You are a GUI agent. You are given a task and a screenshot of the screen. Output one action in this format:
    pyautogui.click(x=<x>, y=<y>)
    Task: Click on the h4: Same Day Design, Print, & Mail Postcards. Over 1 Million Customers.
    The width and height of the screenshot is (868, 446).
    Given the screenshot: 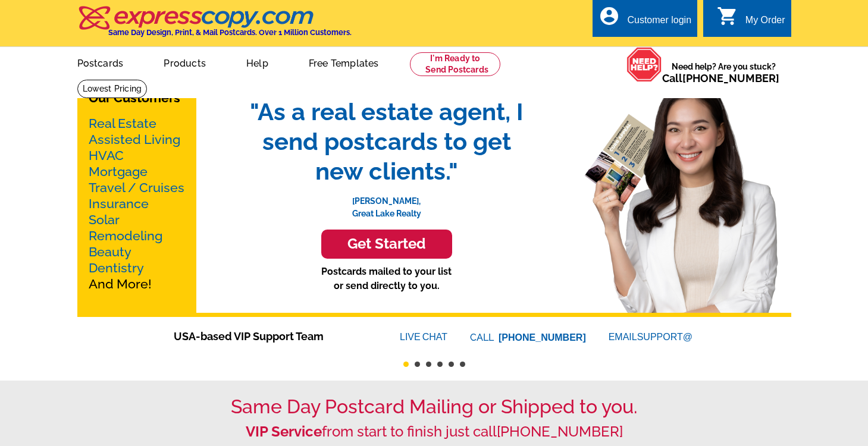 What is the action you would take?
    pyautogui.click(x=229, y=32)
    